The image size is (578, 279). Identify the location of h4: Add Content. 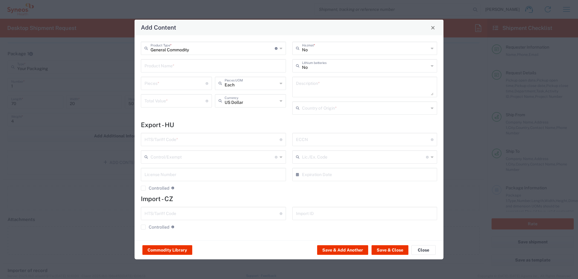
(158, 27).